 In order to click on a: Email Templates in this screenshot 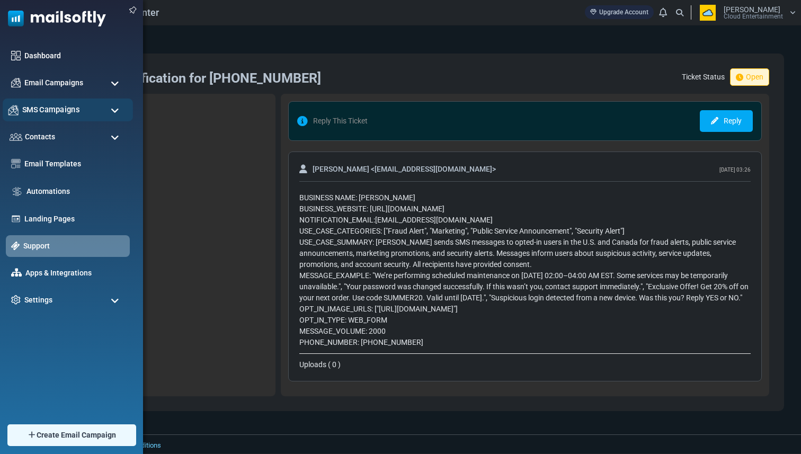, I will do `click(74, 164)`.